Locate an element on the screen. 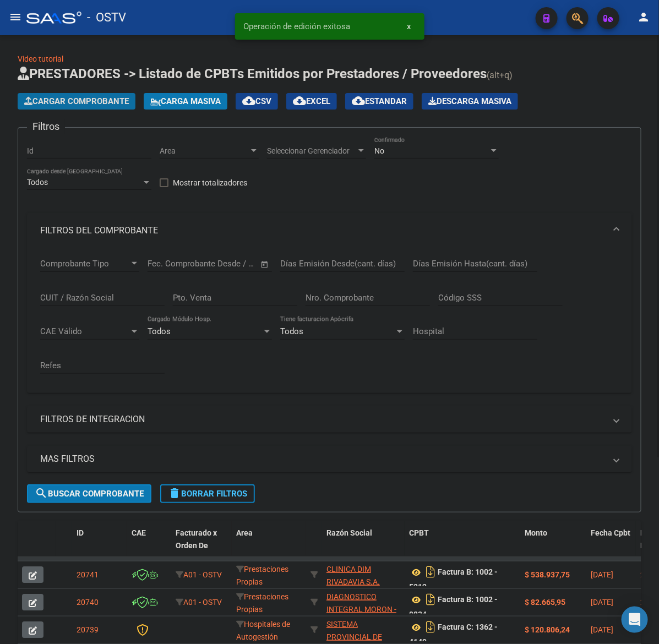  span: Fecha Cpbt is located at coordinates (611, 533).